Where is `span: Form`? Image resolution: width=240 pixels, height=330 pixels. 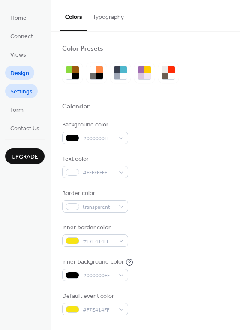 span: Form is located at coordinates (17, 110).